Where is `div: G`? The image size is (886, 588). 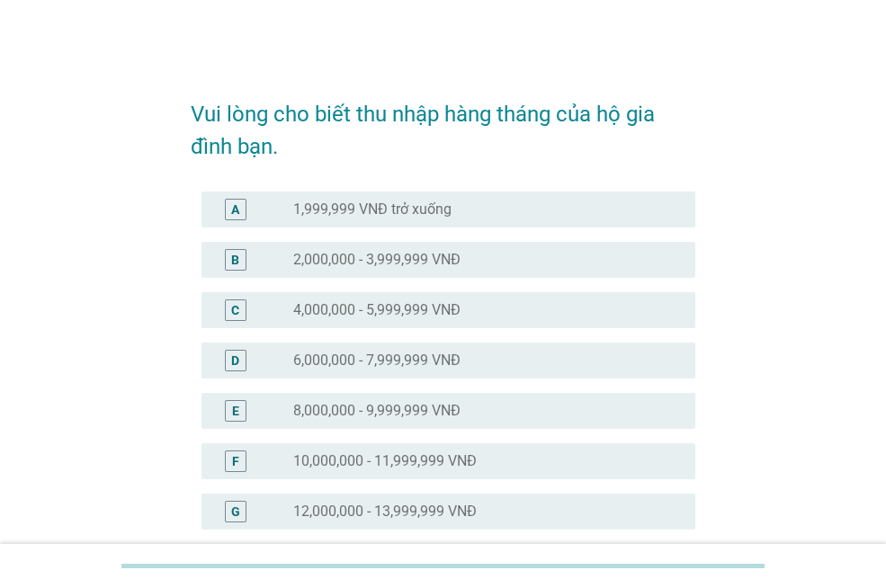
div: G is located at coordinates (235, 511).